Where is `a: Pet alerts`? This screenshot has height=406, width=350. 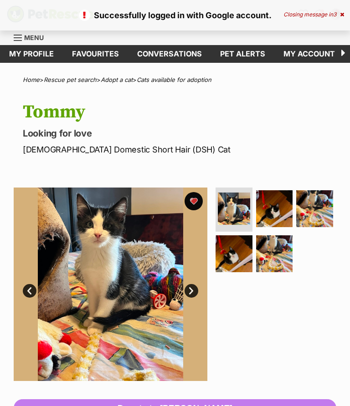
a: Pet alerts is located at coordinates (242, 54).